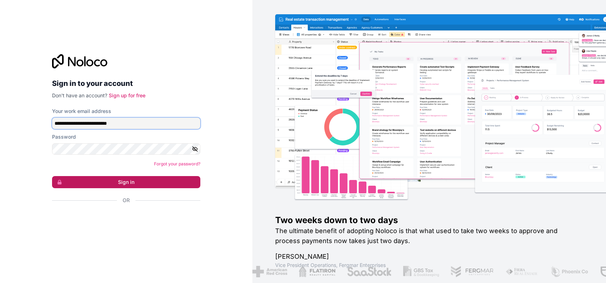 The width and height of the screenshot is (606, 283). What do you see at coordinates (127, 95) in the screenshot?
I see `a: Sign up for free` at bounding box center [127, 95].